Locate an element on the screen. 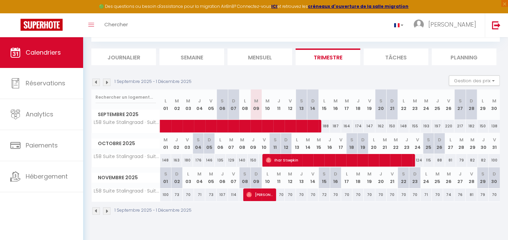  strong: ICI is located at coordinates (274, 6).